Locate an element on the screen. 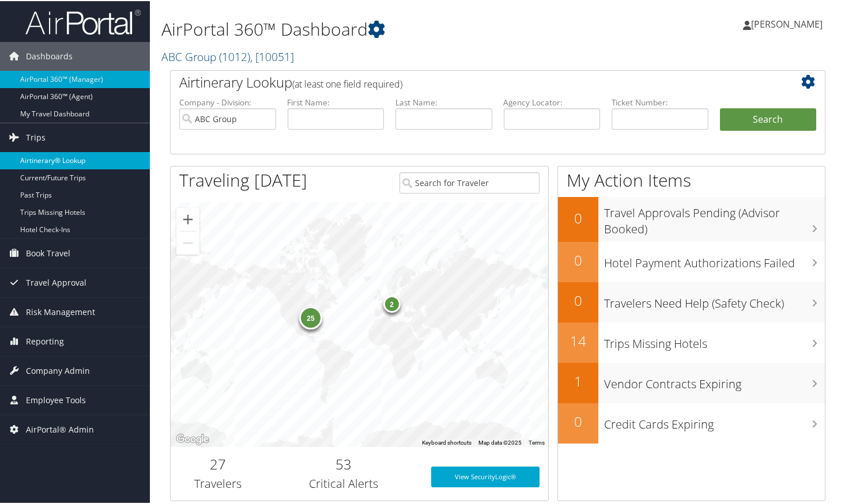 The height and width of the screenshot is (504, 841). span: ( 1012 ) is located at coordinates (235, 56).